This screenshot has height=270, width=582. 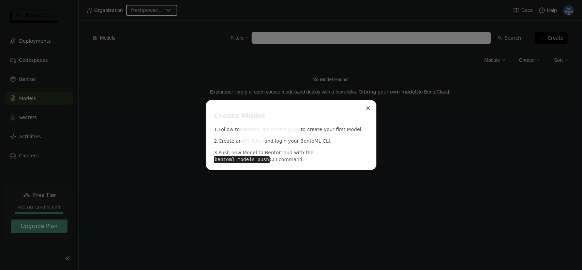 What do you see at coordinates (290, 116) in the screenshot?
I see `div: Create Model` at bounding box center [290, 116].